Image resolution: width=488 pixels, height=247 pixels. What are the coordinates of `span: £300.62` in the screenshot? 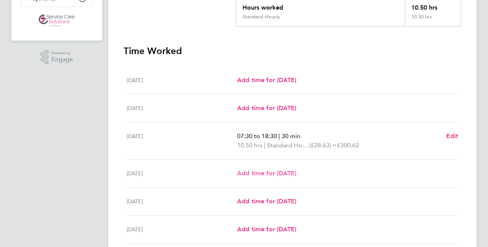 It's located at (348, 145).